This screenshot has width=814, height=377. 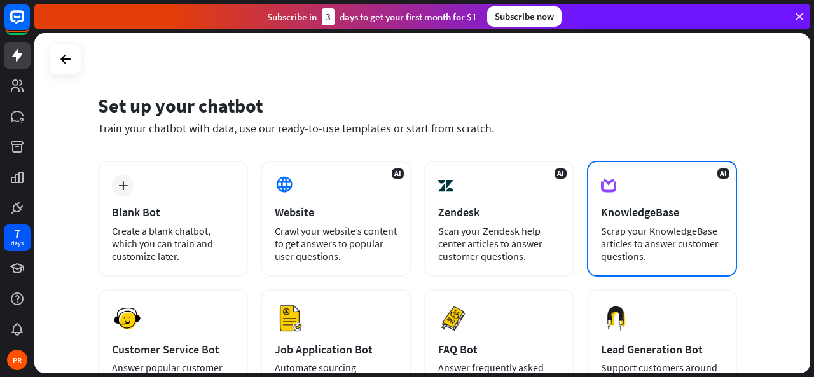 I want to click on div: KnowledgeBase, so click(x=662, y=212).